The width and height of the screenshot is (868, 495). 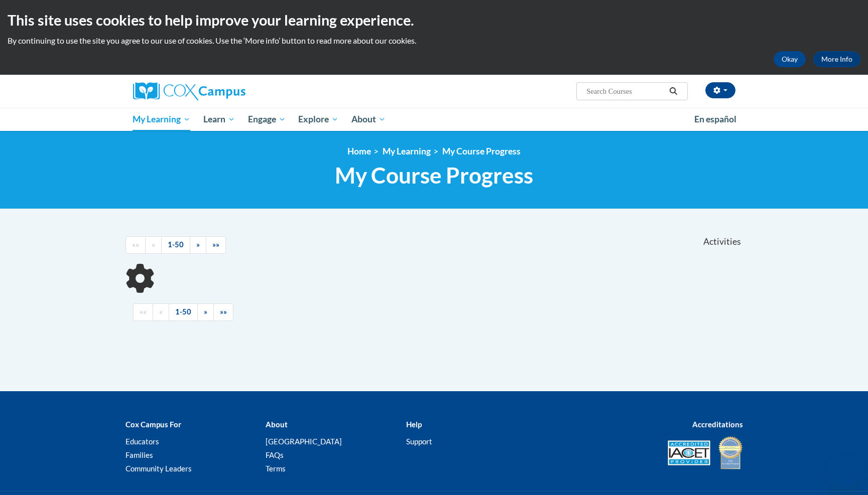 I want to click on span: My Learning, so click(x=161, y=119).